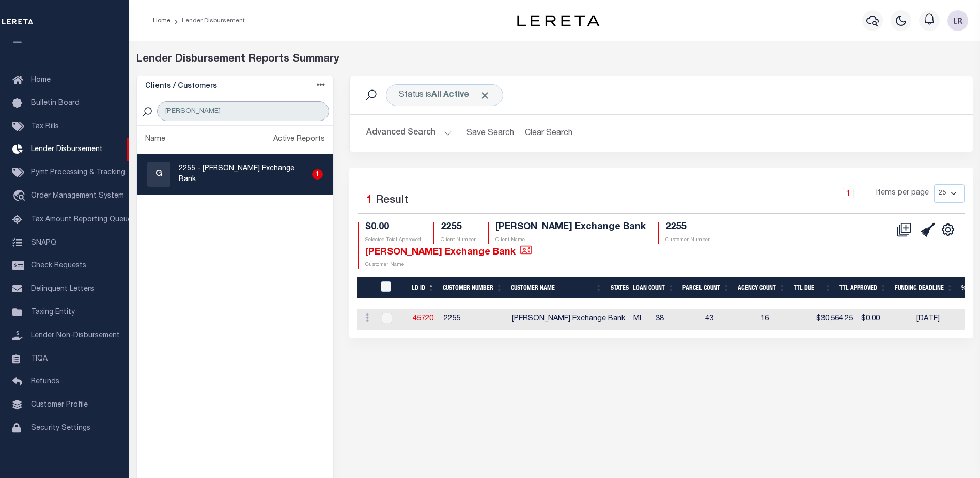 The width and height of the screenshot is (980, 478). What do you see at coordinates (53, 313) in the screenshot?
I see `span: Taxing Entity` at bounding box center [53, 313].